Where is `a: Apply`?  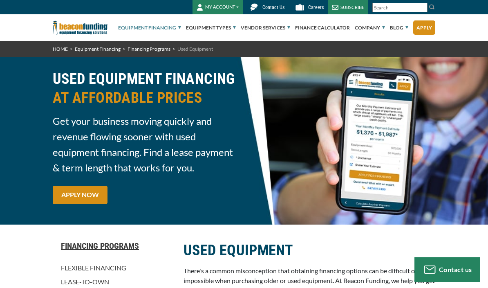
a: Apply is located at coordinates (424, 27).